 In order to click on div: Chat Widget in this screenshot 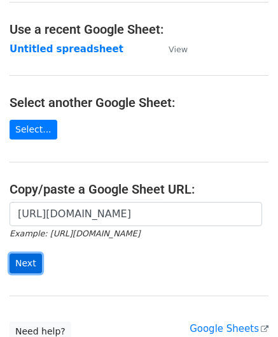, I will do `click(247, 306)`.